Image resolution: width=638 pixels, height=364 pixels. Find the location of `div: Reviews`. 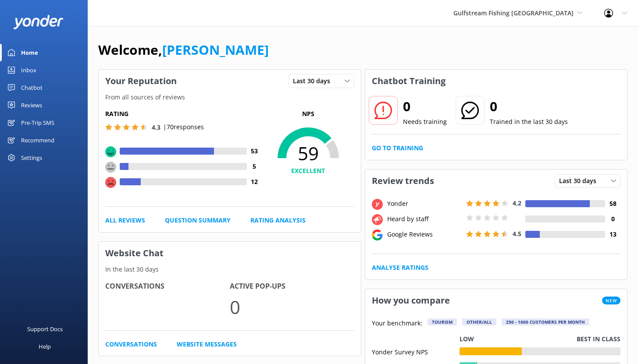

div: Reviews is located at coordinates (32, 105).